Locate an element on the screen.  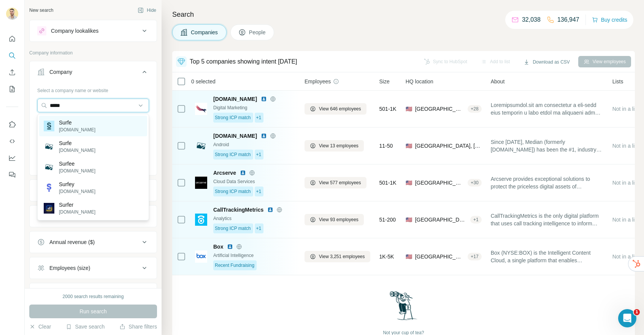
img: Logo of Arcserve is located at coordinates (201, 183).